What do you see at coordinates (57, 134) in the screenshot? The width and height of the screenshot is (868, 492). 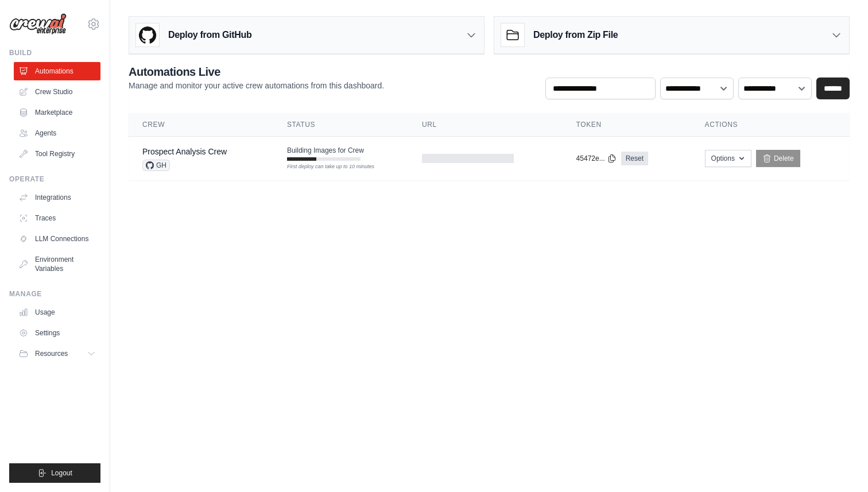 I see `a: Agents` at bounding box center [57, 134].